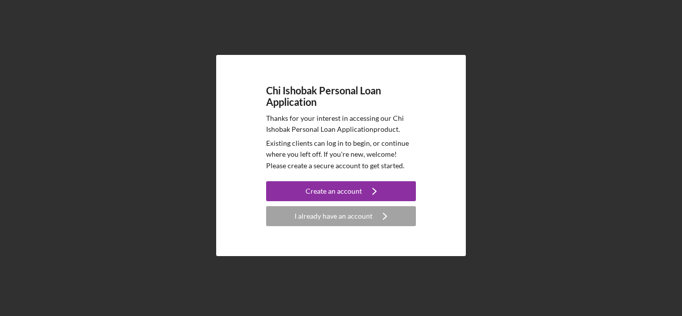  What do you see at coordinates (341, 191) in the screenshot?
I see `button: Create an account` at bounding box center [341, 191].